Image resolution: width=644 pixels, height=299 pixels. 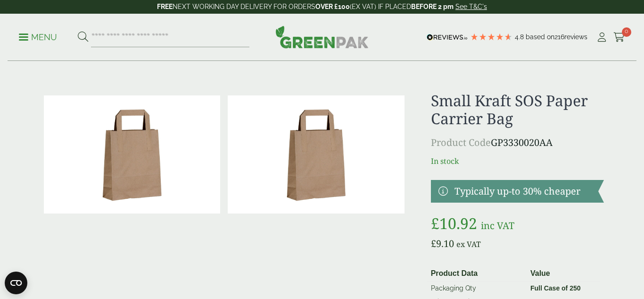 I want to click on strong: Full Case of 250, so click(x=555, y=288).